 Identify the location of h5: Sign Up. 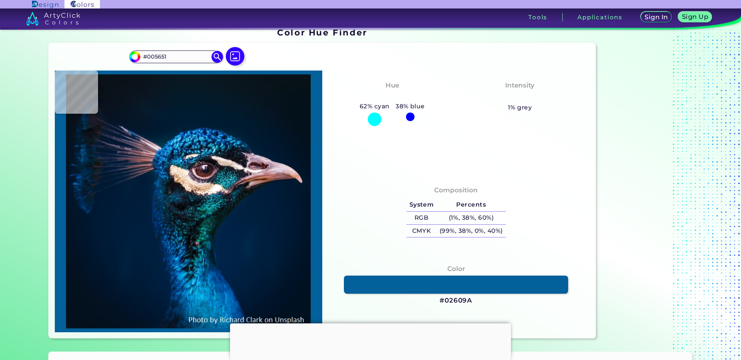
(695, 17).